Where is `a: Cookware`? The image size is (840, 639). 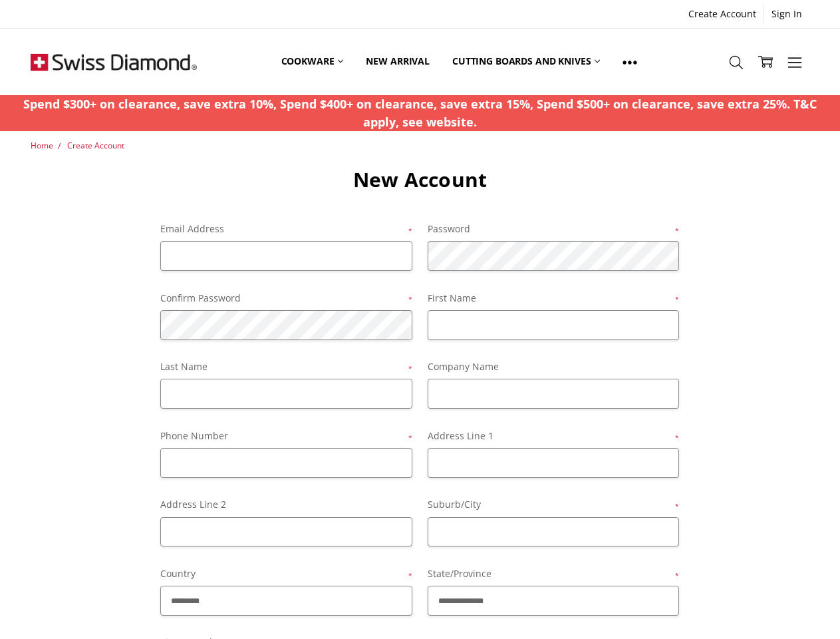 a: Cookware is located at coordinates (313, 61).